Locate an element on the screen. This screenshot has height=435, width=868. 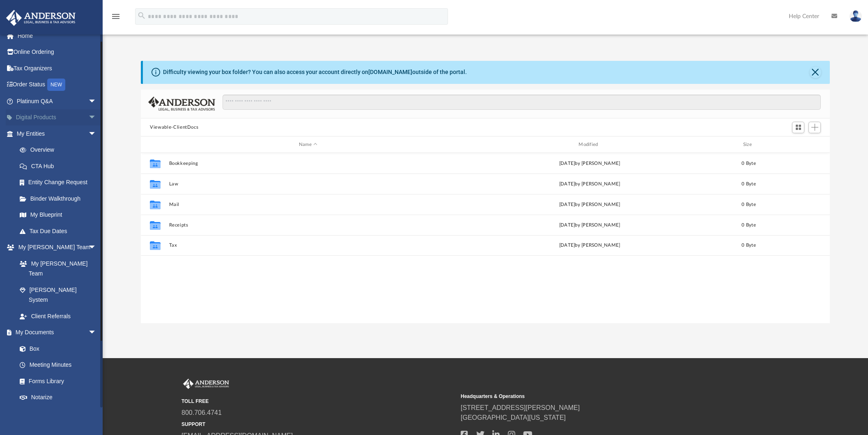
a: Entity Change Request is located at coordinates (60, 182).